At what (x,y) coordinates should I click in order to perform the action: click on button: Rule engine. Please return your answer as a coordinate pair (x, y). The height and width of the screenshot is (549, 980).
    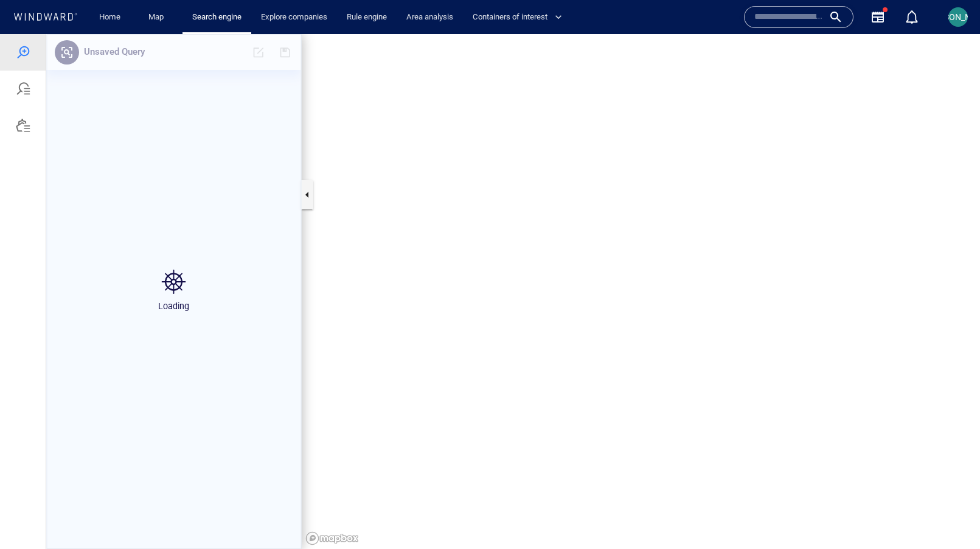
    Looking at the image, I should click on (367, 17).